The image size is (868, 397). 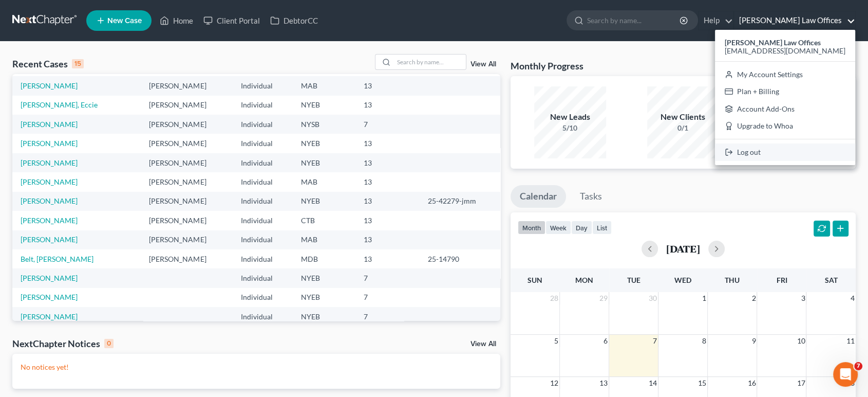 What do you see at coordinates (570, 128) in the screenshot?
I see `div: 5/10` at bounding box center [570, 128].